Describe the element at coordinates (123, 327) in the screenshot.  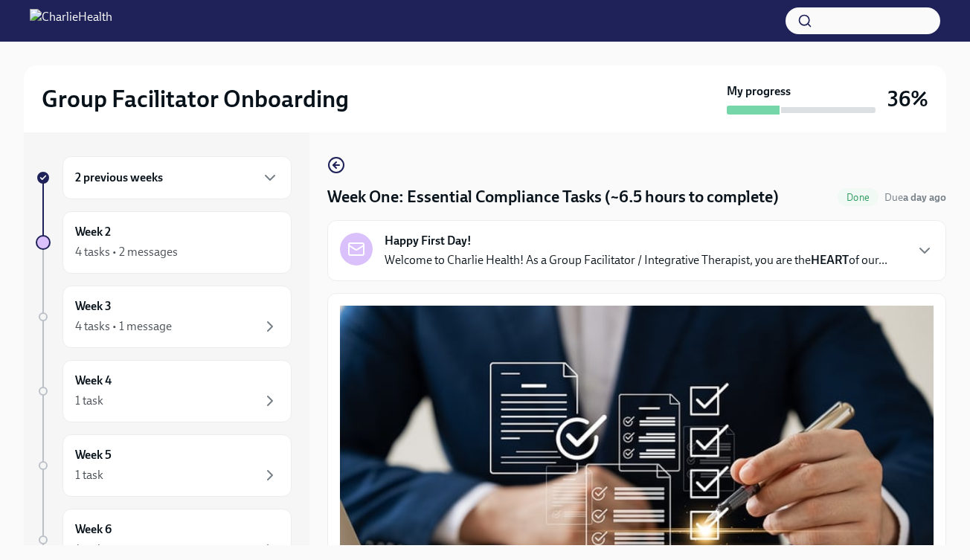
I see `div: 4 tasks • 1 message` at that location.